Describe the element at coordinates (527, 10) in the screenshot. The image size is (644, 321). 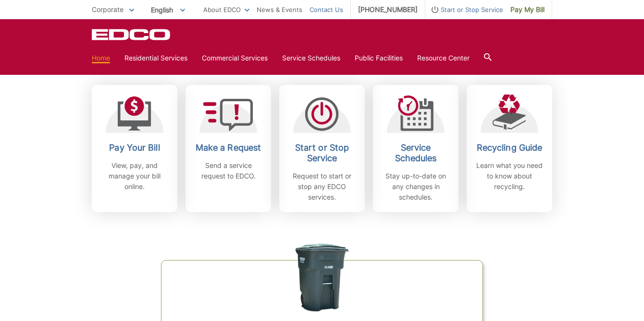
I see `span: Pay My Bill` at that location.